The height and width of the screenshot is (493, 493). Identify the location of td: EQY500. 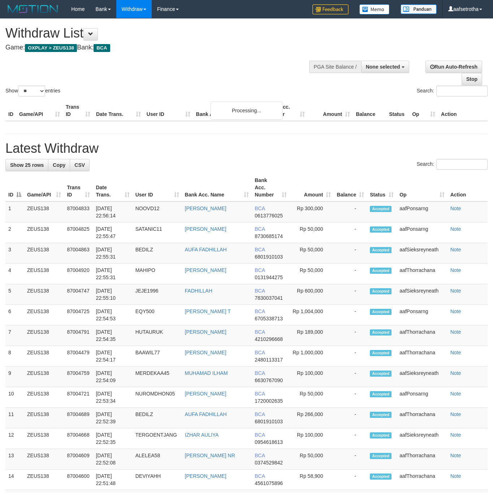
(157, 315).